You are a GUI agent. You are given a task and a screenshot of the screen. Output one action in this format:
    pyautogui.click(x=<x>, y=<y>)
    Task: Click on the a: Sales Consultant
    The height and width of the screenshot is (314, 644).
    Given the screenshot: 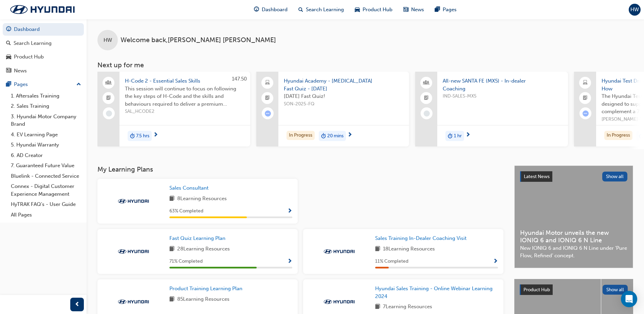 What is the action you would take?
    pyautogui.click(x=190, y=187)
    